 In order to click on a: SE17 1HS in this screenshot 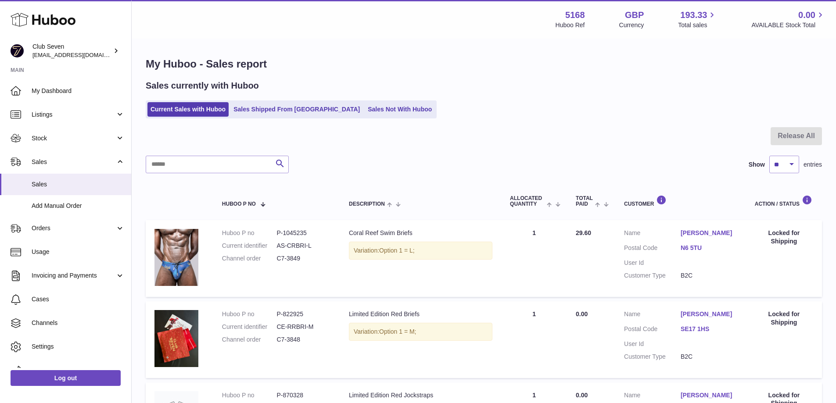, I will do `click(708, 329)`.